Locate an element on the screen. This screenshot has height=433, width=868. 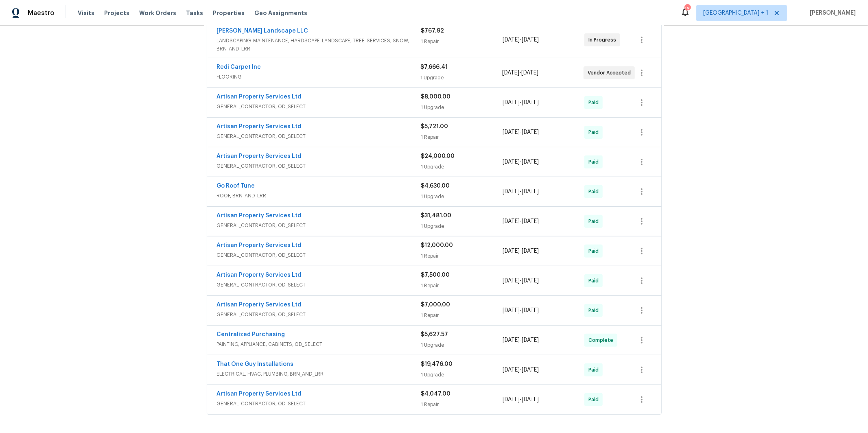
span: In Progress is located at coordinates (604, 40).